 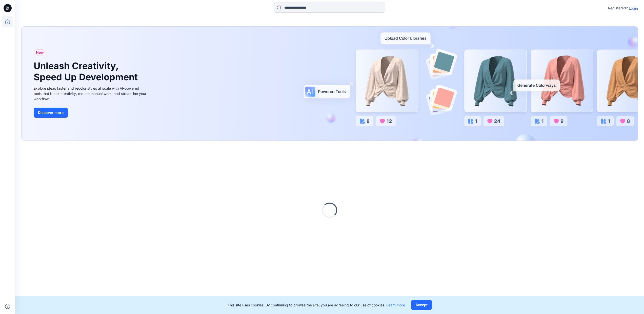 I want to click on span: New, so click(x=40, y=53).